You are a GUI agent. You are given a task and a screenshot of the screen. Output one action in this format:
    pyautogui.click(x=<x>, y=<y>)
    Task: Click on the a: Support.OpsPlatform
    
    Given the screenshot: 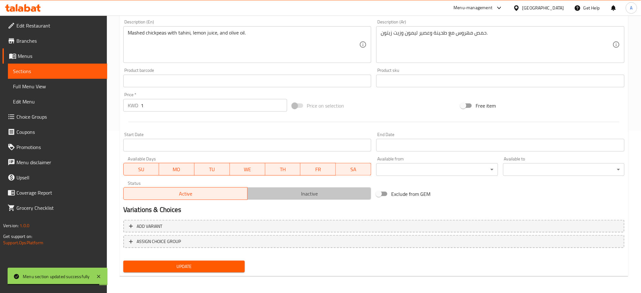 What is the action you would take?
    pyautogui.click(x=23, y=243)
    